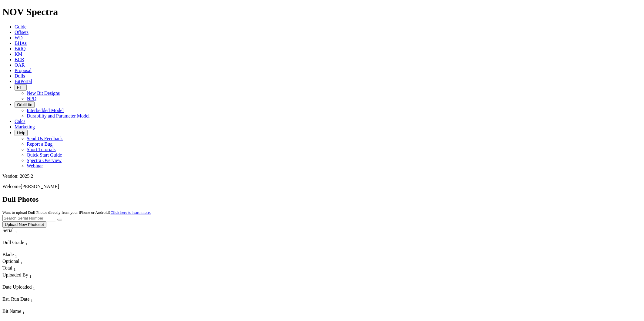  What do you see at coordinates (322, 12) in the screenshot?
I see `h1: NOV Spectra` at bounding box center [322, 12].